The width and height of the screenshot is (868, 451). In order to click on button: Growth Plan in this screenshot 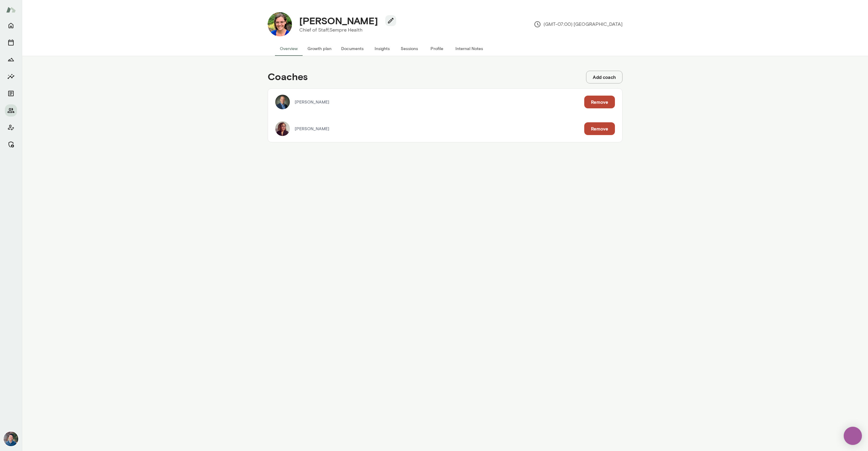, I will do `click(11, 60)`.